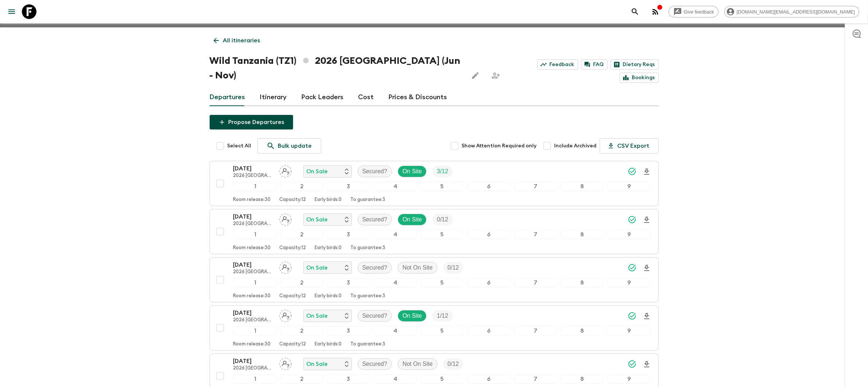 This screenshot has height=387, width=868. What do you see at coordinates (639, 77) in the screenshot?
I see `a: Bookings` at bounding box center [639, 77].